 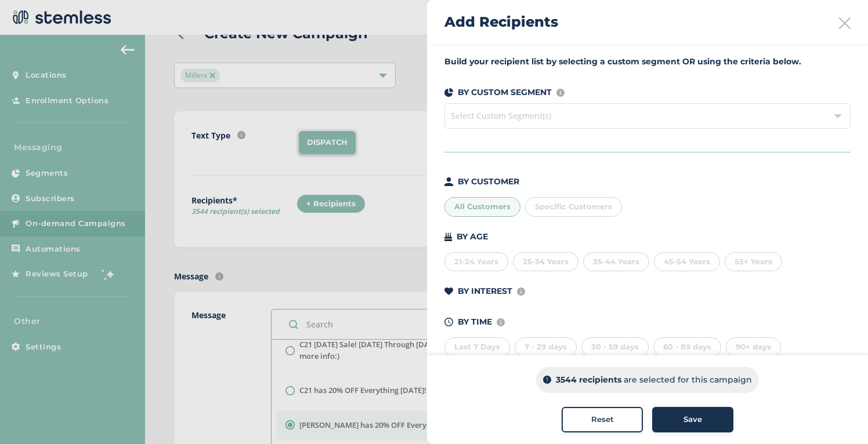 What do you see at coordinates (448, 322) in the screenshot?
I see `img: icon-time-dark-e6b1183b.svg` at bounding box center [448, 322].